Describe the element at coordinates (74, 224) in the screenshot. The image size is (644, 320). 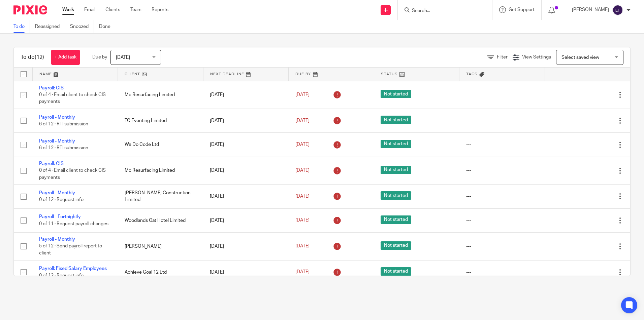
I see `span: 0 of 11 · Request payroll changes` at that location.